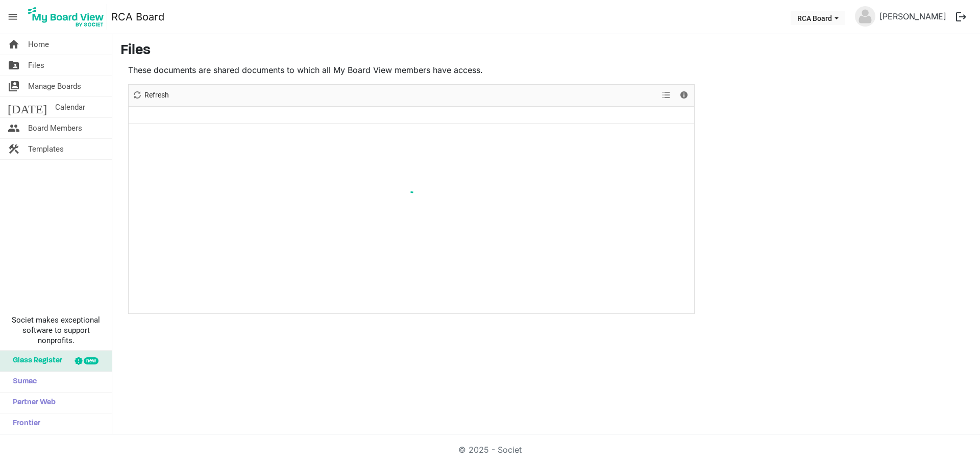 Image resolution: width=980 pixels, height=465 pixels. What do you see at coordinates (546, 51) in the screenshot?
I see `h3: Files` at bounding box center [546, 51].